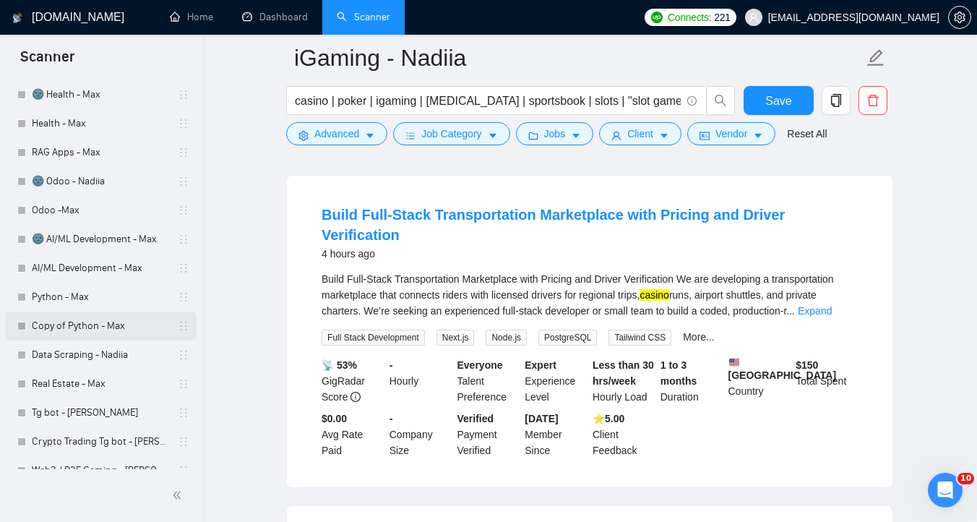 The width and height of the screenshot is (977, 522). I want to click on a: 🌚 AI/ML Development - Max, so click(100, 239).